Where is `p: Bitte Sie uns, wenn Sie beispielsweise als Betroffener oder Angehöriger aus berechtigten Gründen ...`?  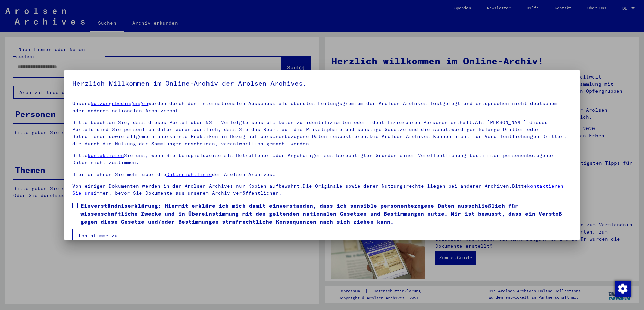 p: Bitte Sie uns, wenn Sie beispielsweise als Betroffener oder Angehöriger aus berechtigten Gründen ... is located at coordinates (322, 159).